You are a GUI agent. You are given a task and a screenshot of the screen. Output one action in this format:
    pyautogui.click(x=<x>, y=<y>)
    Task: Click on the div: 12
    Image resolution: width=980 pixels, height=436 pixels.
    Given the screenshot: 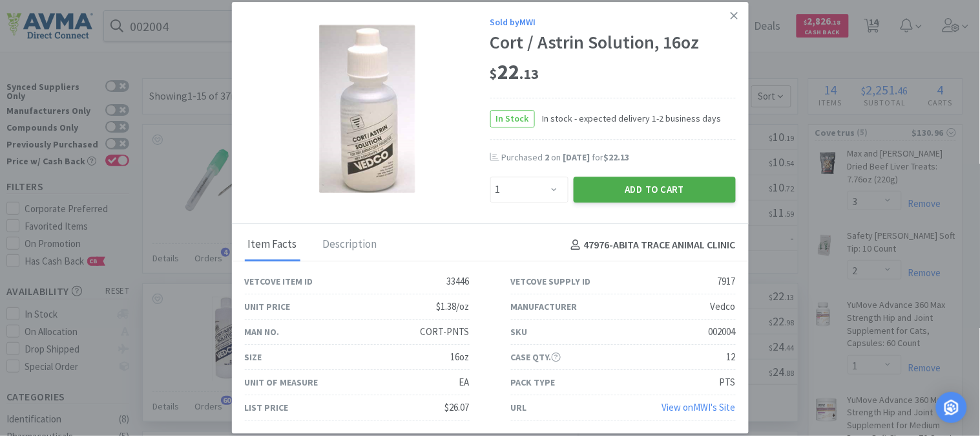 What is the action you would take?
    pyautogui.click(x=731, y=358)
    